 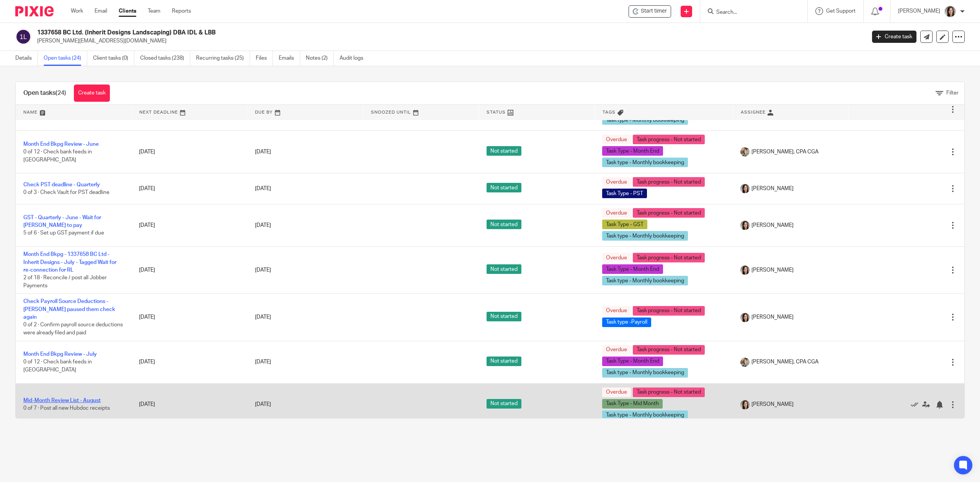 I want to click on span: Task Type - Mid Month, so click(x=633, y=404).